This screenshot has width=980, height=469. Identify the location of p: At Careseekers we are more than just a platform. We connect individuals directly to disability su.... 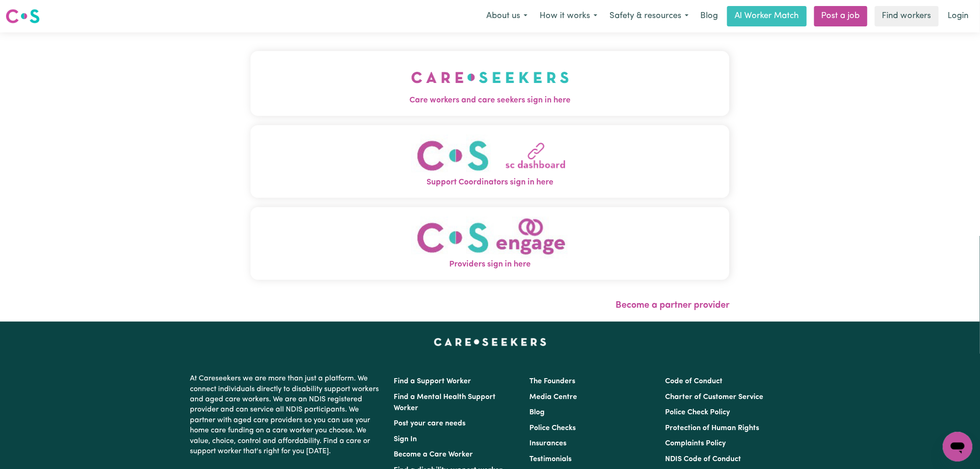
(286, 414).